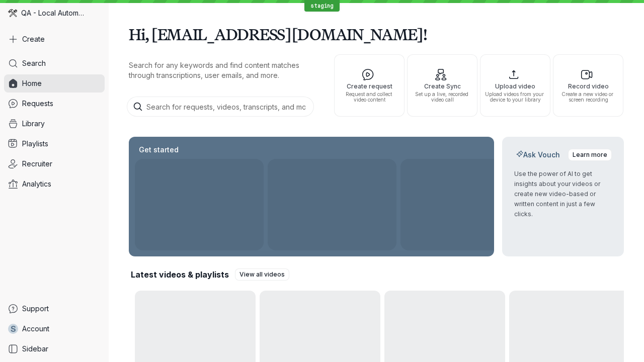  What do you see at coordinates (54, 104) in the screenshot?
I see `a: Requests` at bounding box center [54, 104].